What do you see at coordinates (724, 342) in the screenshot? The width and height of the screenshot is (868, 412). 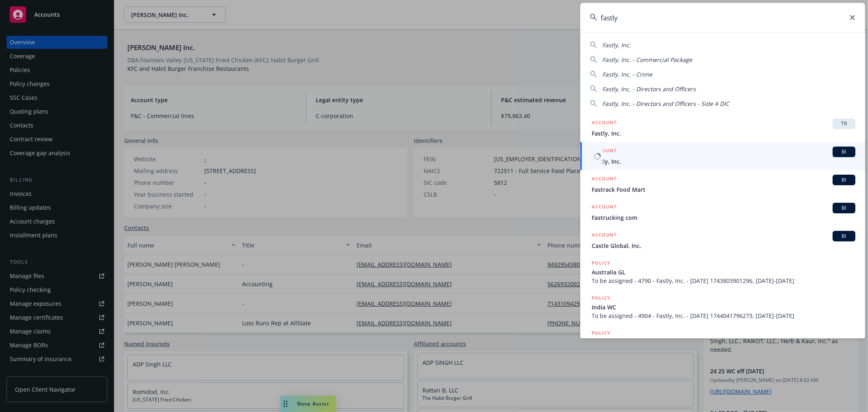 I see `span: Property | Japan Prop` at bounding box center [724, 342].